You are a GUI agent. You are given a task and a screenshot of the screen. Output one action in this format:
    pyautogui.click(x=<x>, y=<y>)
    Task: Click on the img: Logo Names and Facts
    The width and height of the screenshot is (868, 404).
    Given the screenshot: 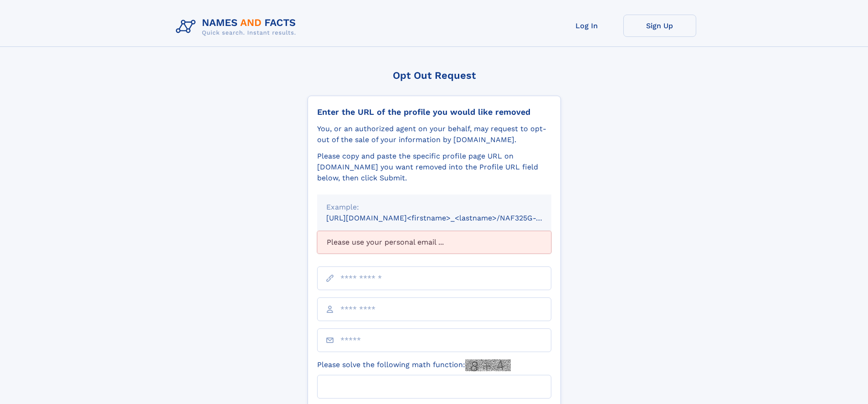 What is the action you would take?
    pyautogui.click(x=238, y=27)
    